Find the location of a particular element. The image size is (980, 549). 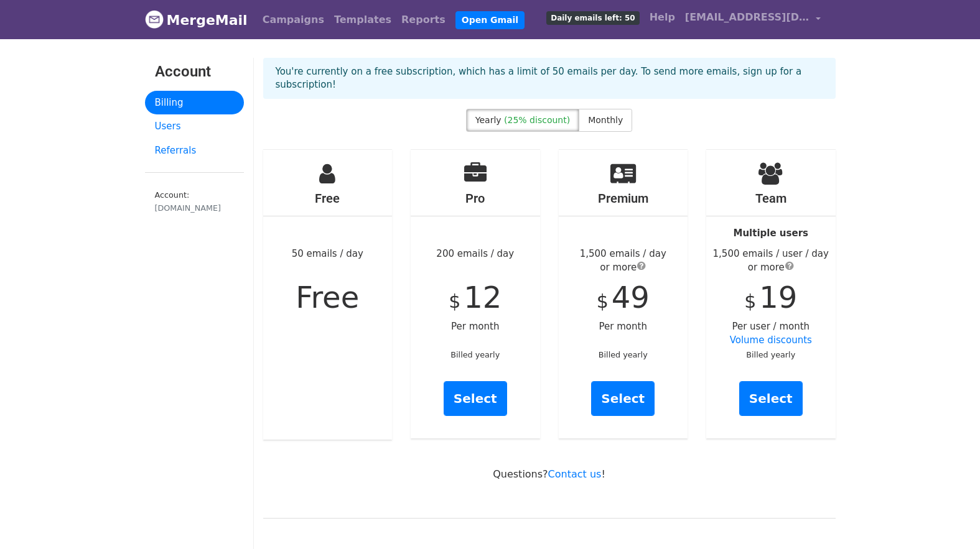

h4: Premium is located at coordinates (623, 198).